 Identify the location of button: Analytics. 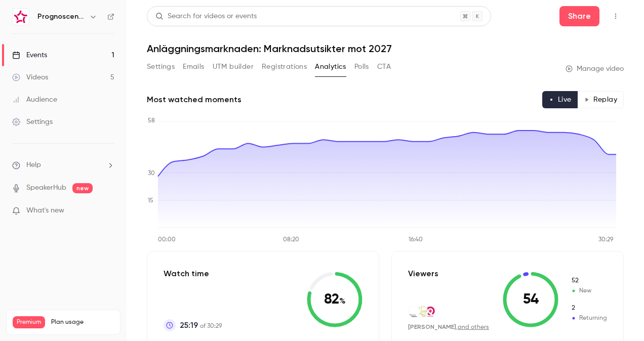
(330, 67).